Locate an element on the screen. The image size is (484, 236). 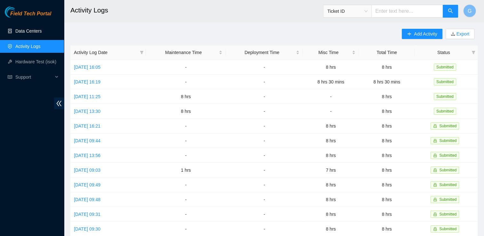
a: Activity Logs is located at coordinates (28, 46).